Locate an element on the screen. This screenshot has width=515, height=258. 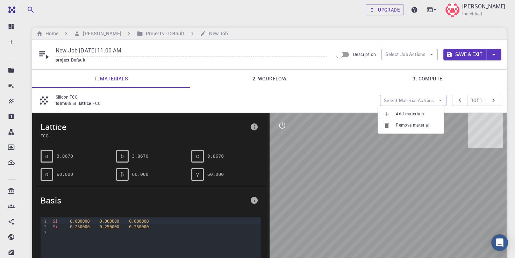
span: Lattice is located at coordinates (144, 127).